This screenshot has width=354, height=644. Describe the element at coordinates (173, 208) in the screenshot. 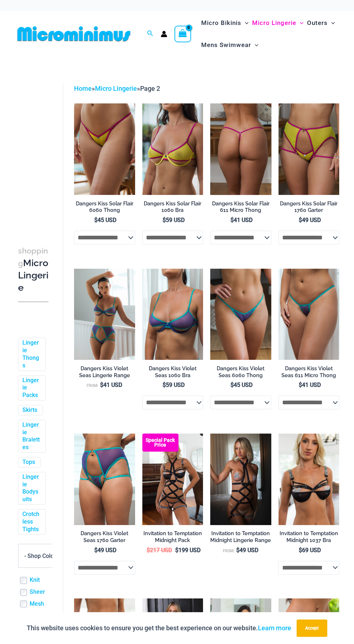

I see `a: Dangers Kiss Solar Flair 1060 Bra` at that location.